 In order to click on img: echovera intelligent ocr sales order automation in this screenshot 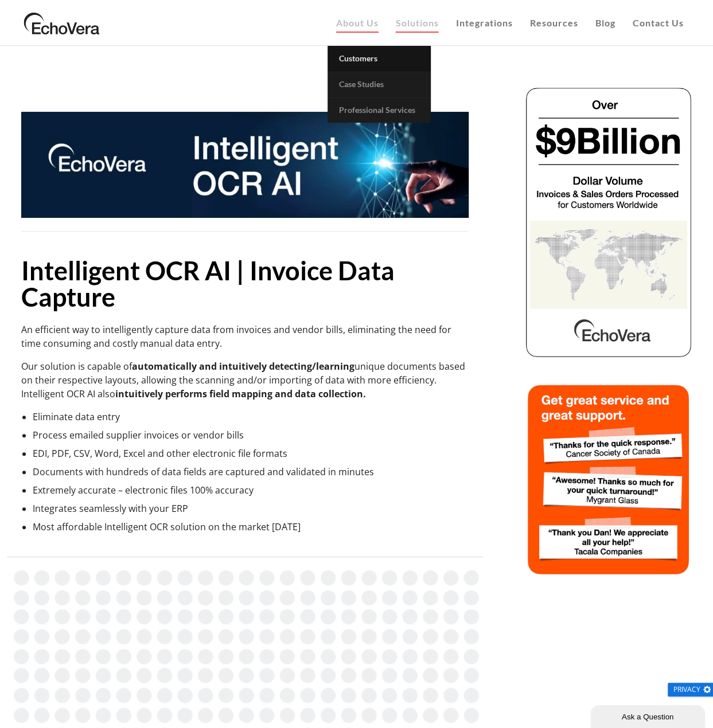, I will do `click(608, 479)`.